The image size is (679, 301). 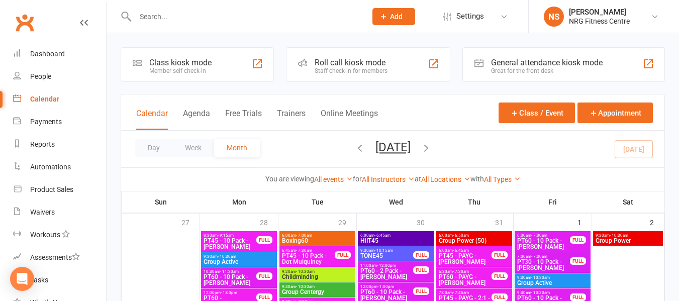 What do you see at coordinates (396, 202) in the screenshot?
I see `th: Wed` at bounding box center [396, 202].